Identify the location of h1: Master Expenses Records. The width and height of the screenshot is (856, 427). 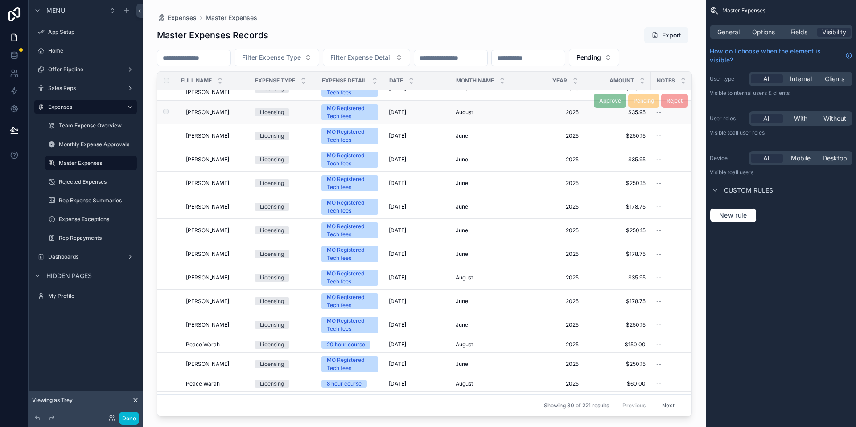
(213, 35).